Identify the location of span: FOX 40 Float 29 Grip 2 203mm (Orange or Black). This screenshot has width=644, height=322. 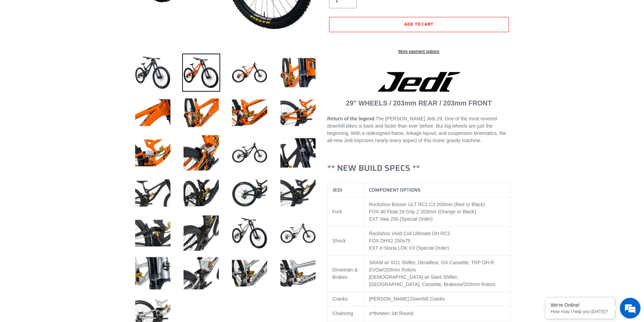
(422, 212).